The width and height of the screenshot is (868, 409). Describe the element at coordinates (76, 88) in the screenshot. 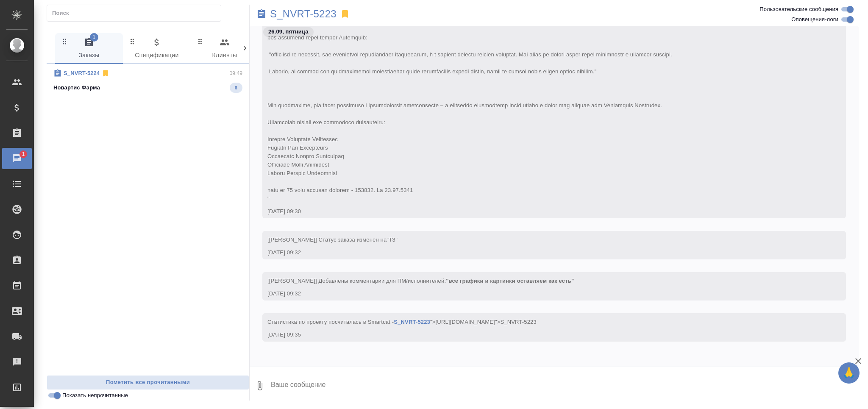

I see `p: Новартис Фарма` at that location.